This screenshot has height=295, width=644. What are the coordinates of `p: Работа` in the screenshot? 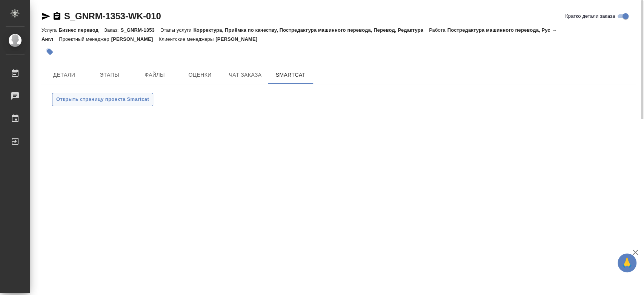 It's located at (438, 30).